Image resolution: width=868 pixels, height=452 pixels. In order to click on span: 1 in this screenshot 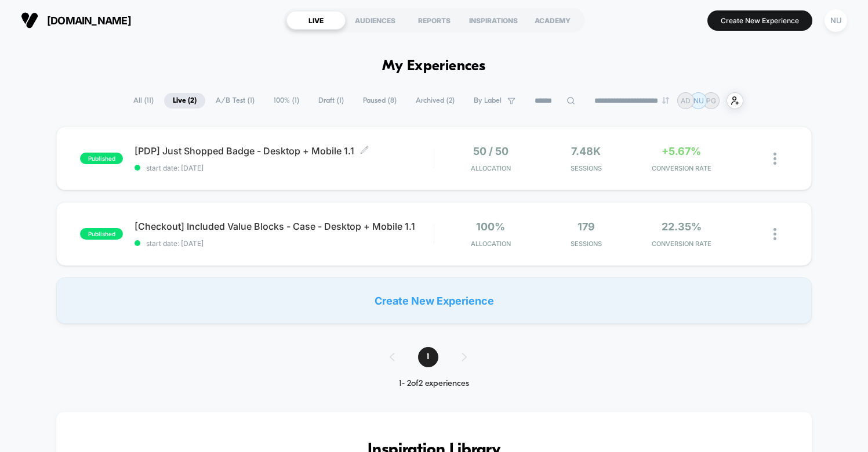, I will do `click(428, 357)`.